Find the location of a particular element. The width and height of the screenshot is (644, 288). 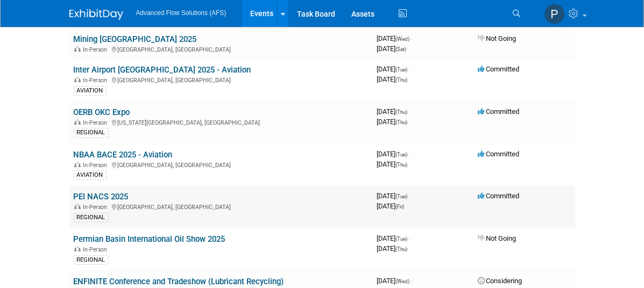

span: Considering is located at coordinates (500, 281).